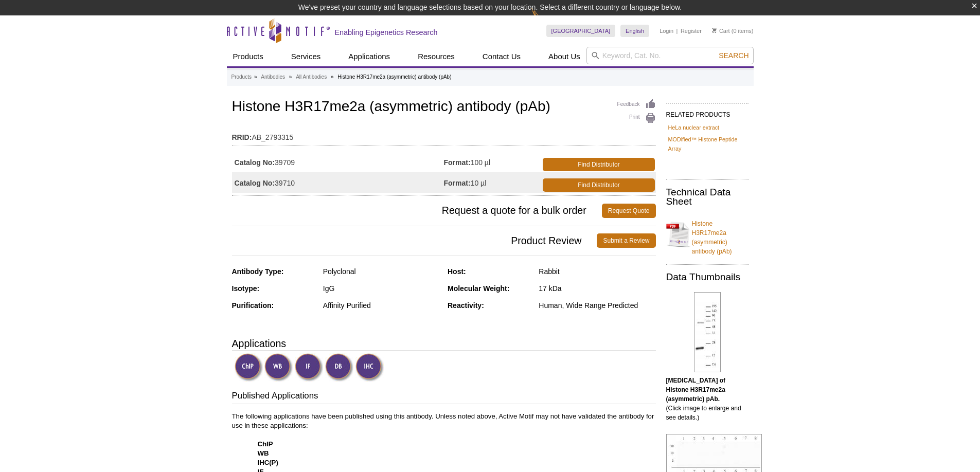 Image resolution: width=980 pixels, height=472 pixels. What do you see at coordinates (311, 77) in the screenshot?
I see `a: All Antibodies` at bounding box center [311, 77].